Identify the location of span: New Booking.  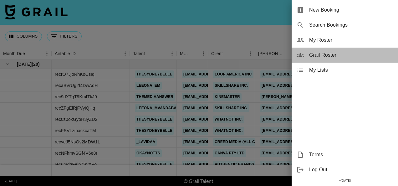
(351, 10).